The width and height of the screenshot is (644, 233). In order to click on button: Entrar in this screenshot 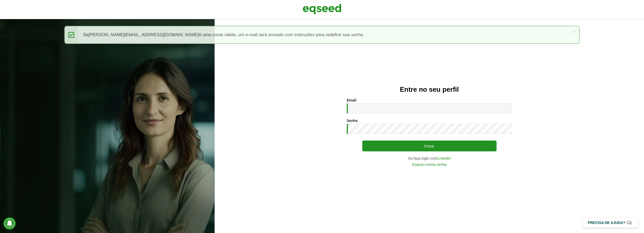, I will do `click(429, 146)`.